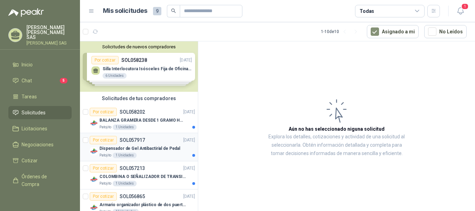  I want to click on p: Armario organizador plástico de dos puertas de acuerdo a la imagen adjunta, so click(143, 205).